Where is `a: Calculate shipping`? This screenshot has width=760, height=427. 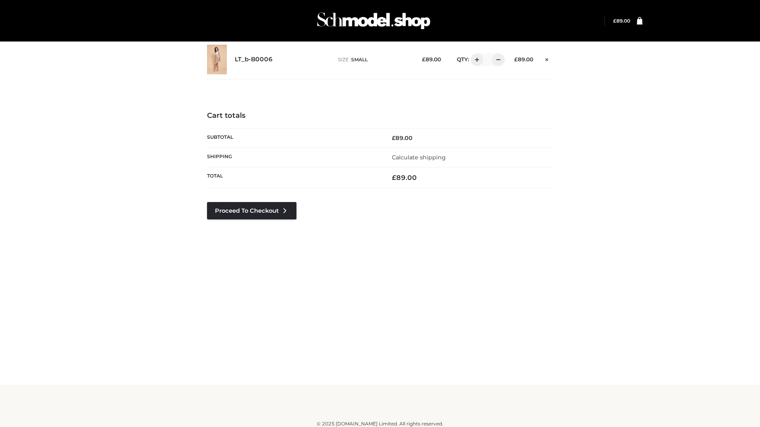 a: Calculate shipping is located at coordinates (419, 158).